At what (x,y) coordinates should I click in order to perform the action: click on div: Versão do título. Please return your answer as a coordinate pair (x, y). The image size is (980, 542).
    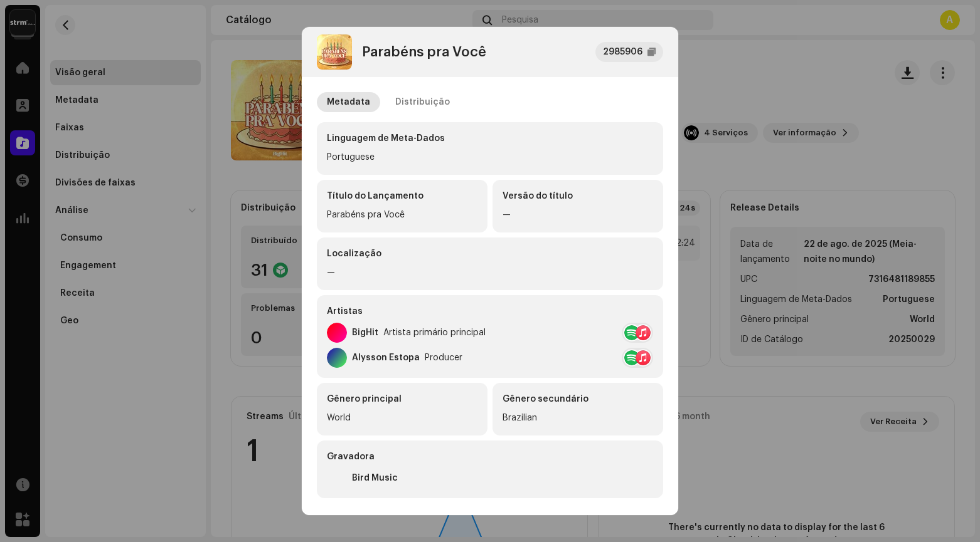
    Looking at the image, I should click on (578, 196).